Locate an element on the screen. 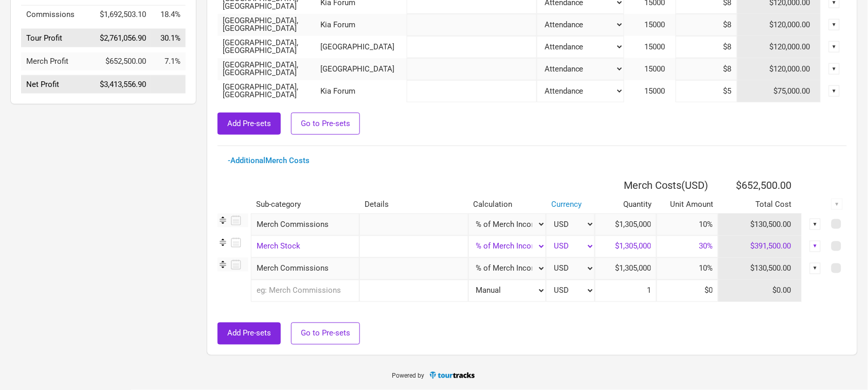 This screenshot has height=390, width=868. td: Commissions is located at coordinates (57, 15).